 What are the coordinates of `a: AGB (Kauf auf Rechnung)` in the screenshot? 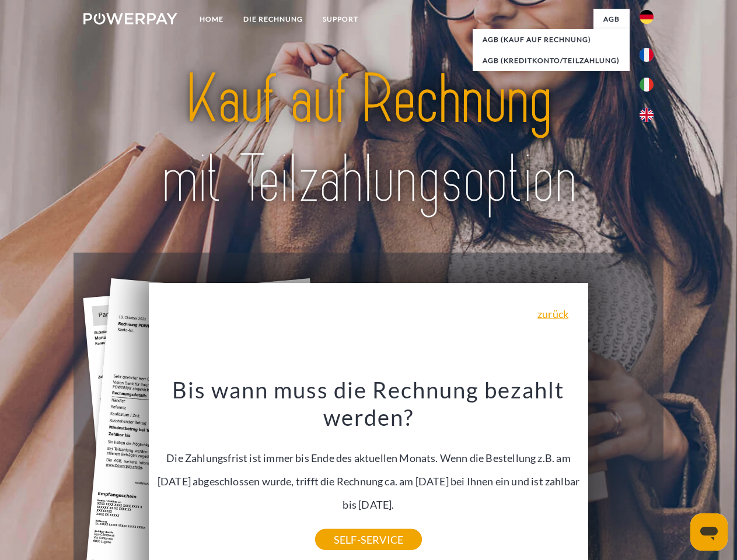 It's located at (551, 39).